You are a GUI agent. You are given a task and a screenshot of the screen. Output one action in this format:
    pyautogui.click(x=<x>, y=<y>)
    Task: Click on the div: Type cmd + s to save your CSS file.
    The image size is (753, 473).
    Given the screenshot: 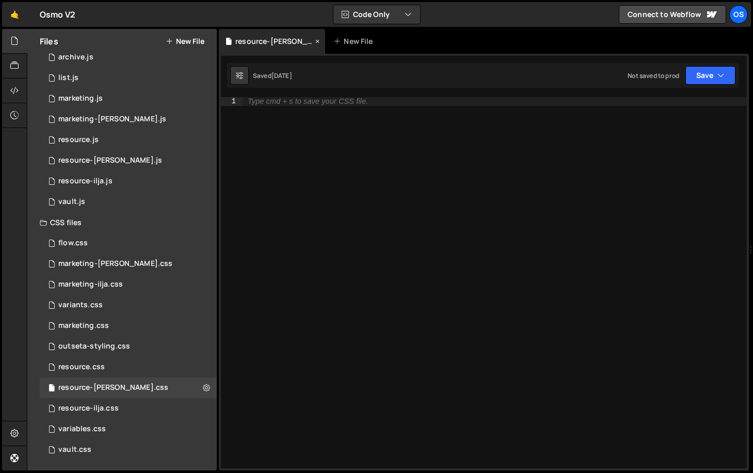 What is the action you would take?
    pyautogui.click(x=308, y=101)
    